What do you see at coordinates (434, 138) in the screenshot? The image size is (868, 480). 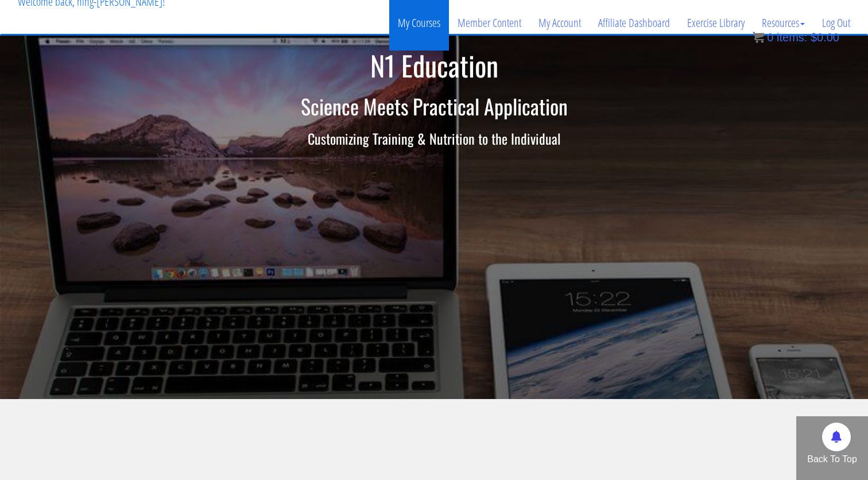 I see `h3: Customizing Training & Nutrition to the Individual` at bounding box center [434, 138].